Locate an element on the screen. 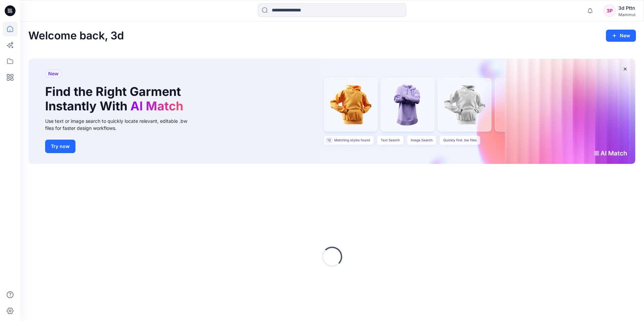  div: Mammut is located at coordinates (627, 15).